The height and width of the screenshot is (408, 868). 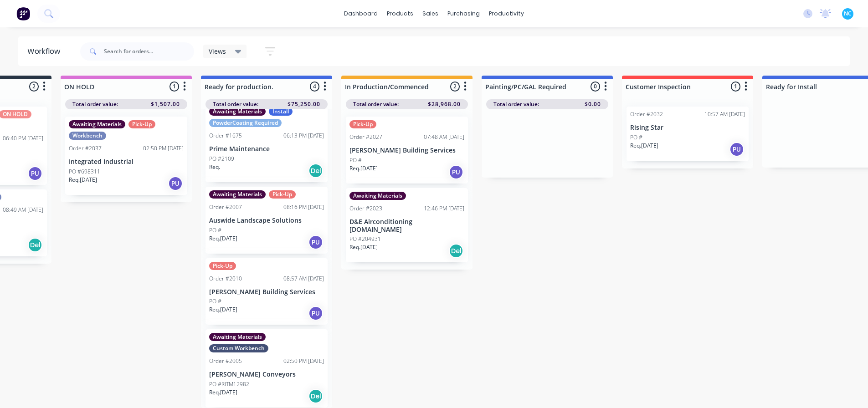 What do you see at coordinates (400, 13) in the screenshot?
I see `div: products` at bounding box center [400, 13].